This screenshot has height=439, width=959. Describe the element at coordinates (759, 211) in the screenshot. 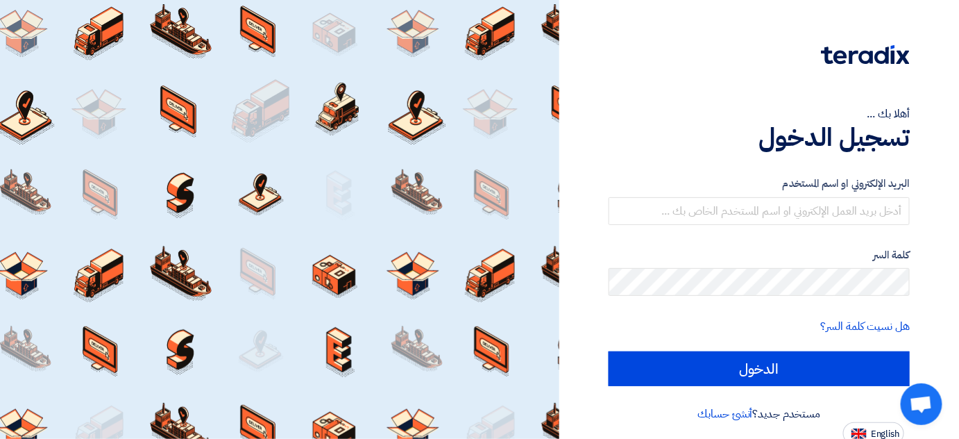

I see `input: أدخل بريد العمل الإلكتروني او اسم المستخدم الخاص بك ...` at that location.